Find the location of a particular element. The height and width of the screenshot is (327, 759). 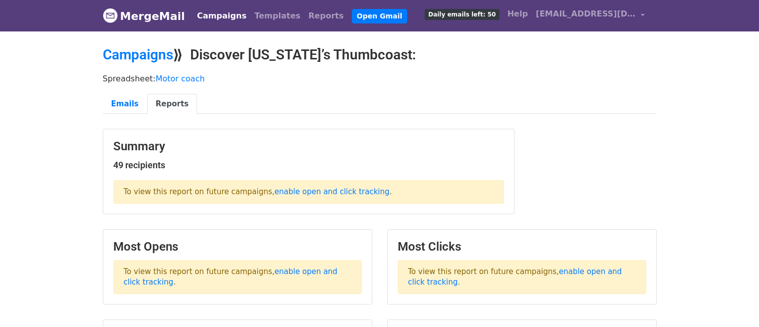

a: MergeMail is located at coordinates (144, 16).